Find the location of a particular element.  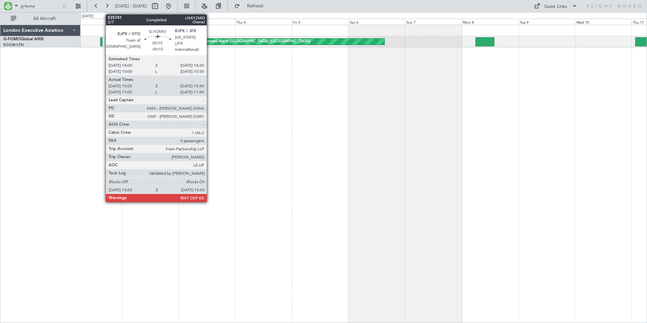

a: G-FOMOGlobal 6000 is located at coordinates (23, 39).